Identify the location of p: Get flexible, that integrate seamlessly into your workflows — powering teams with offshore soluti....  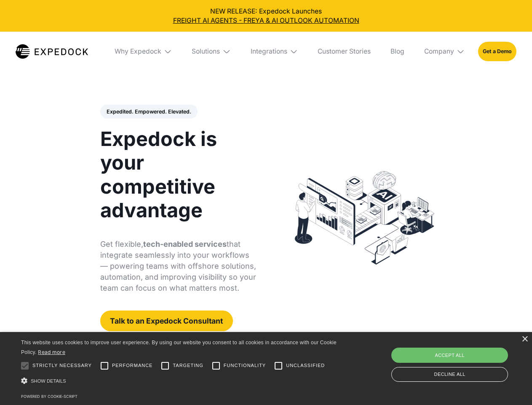
(178, 266).